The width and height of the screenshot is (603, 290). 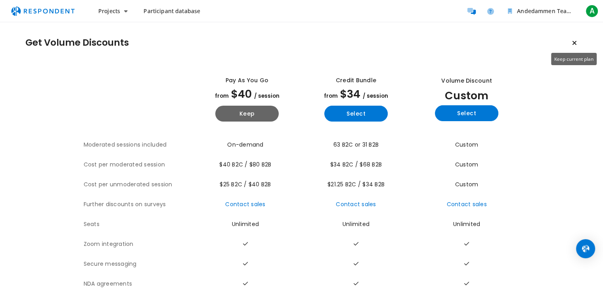 I want to click on th: Cost per moderated session, so click(x=138, y=165).